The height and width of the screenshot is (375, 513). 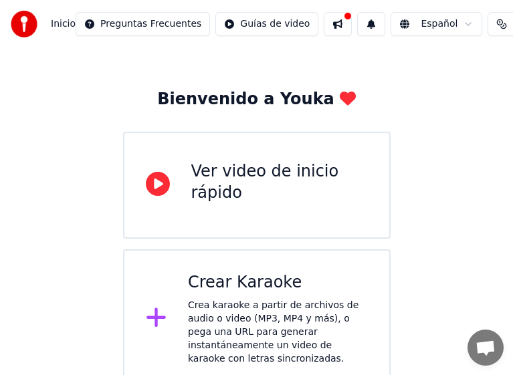 I want to click on span: Inicio, so click(x=63, y=24).